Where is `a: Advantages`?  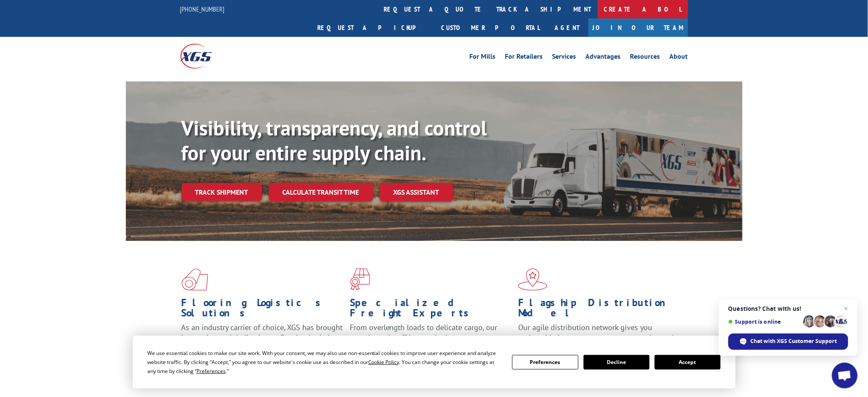
a: Advantages is located at coordinates (603, 58).